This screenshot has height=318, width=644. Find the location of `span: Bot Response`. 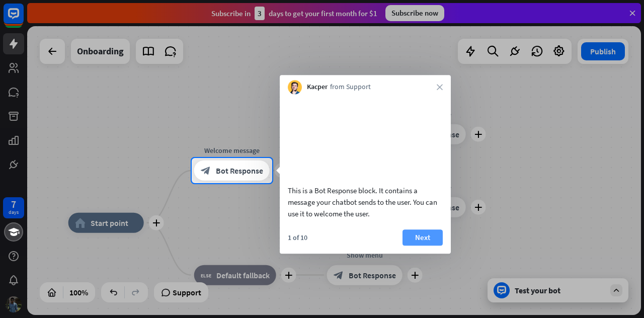

span: Bot Response is located at coordinates (239, 171).